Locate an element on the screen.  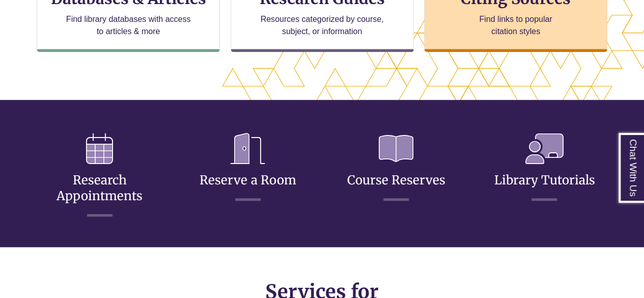
a: Library Tutorials is located at coordinates (544, 167).